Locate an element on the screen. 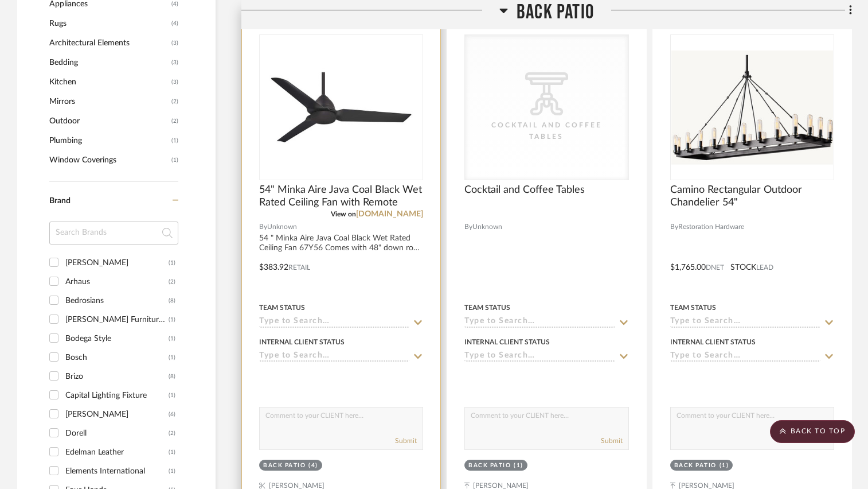  div: Bedrosians is located at coordinates (117, 301).